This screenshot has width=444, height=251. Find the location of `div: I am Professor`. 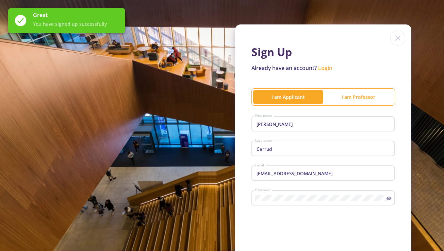

div: I am Professor is located at coordinates (358, 97).